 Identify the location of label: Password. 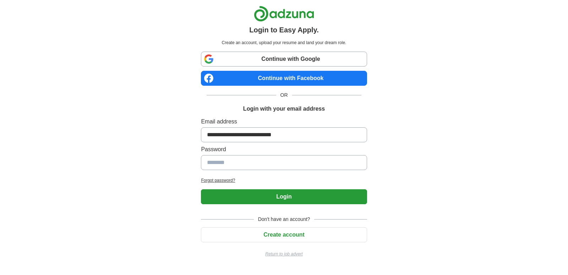
(284, 149).